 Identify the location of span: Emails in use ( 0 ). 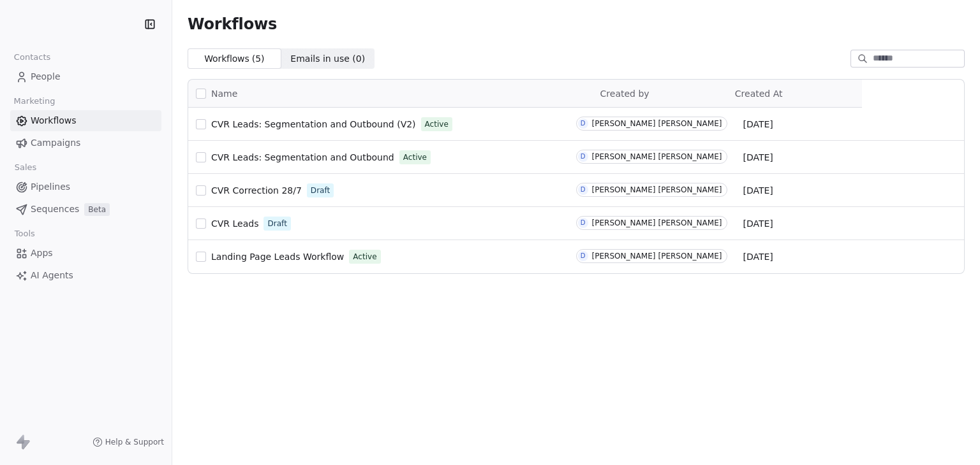
(328, 59).